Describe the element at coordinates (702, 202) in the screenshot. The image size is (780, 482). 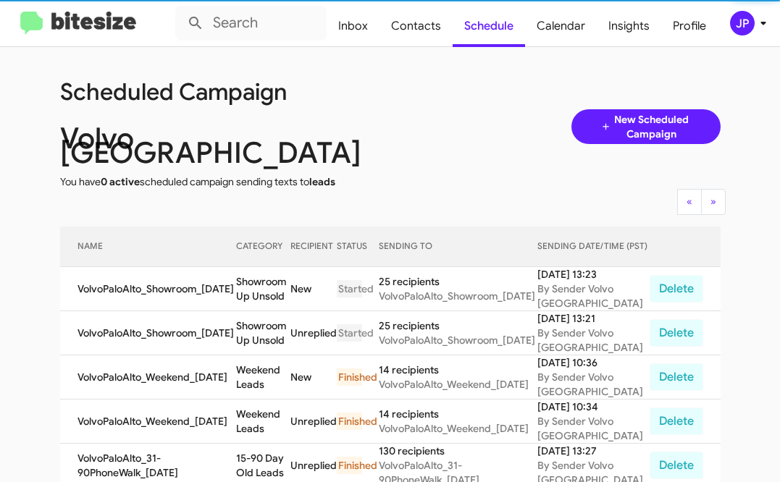
I see `nav: Page navigation example` at that location.